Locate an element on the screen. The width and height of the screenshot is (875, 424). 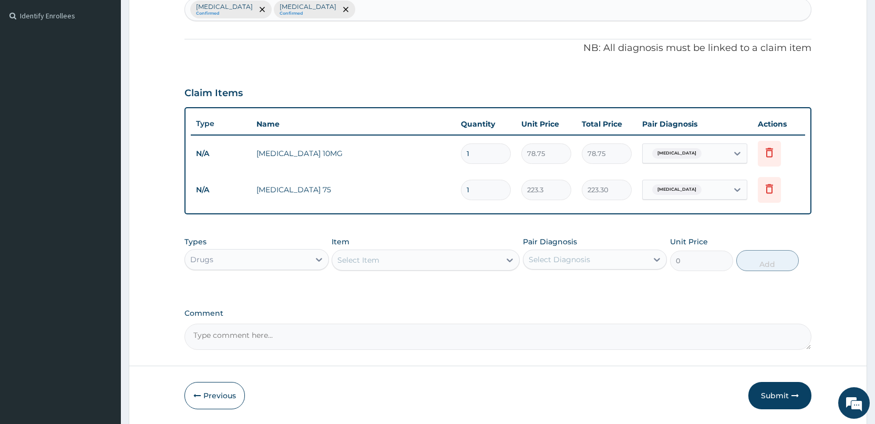
div: Chat with us now is located at coordinates (116, 66).